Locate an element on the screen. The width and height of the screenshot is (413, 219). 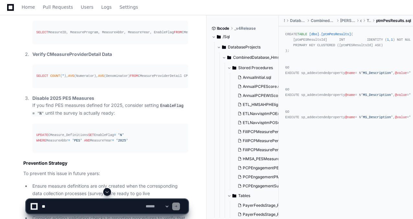
span: 'N' is located at coordinates (121, 135).